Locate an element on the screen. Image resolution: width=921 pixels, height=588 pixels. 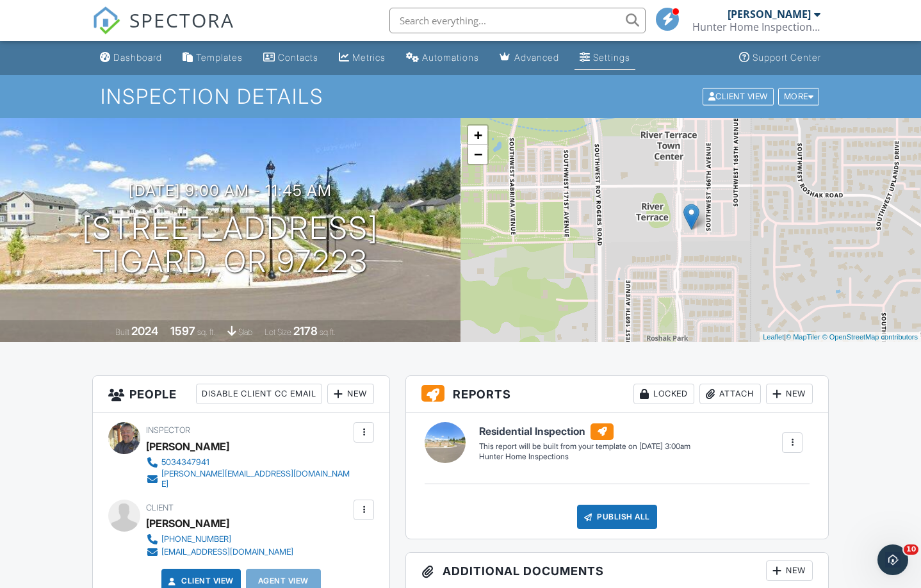
span: slab is located at coordinates (245, 332).